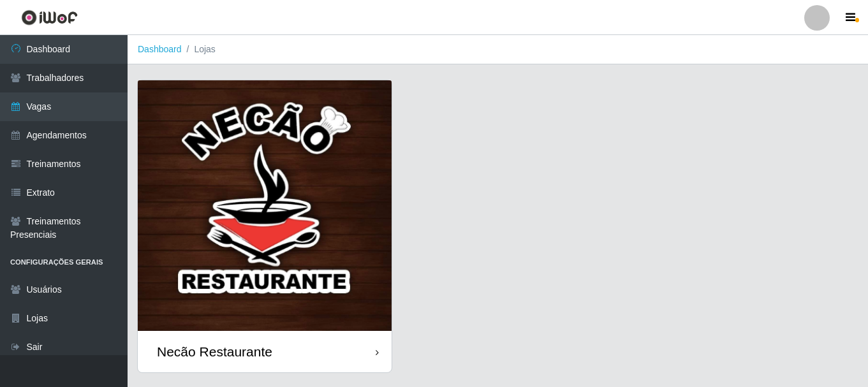  Describe the element at coordinates (265, 205) in the screenshot. I see `img: cardImg` at that location.